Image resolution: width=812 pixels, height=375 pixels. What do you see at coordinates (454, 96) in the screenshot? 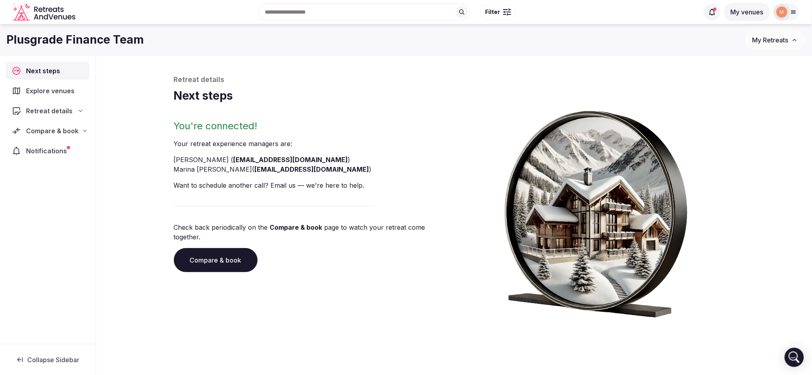
I see `h1: Next steps` at bounding box center [454, 96].